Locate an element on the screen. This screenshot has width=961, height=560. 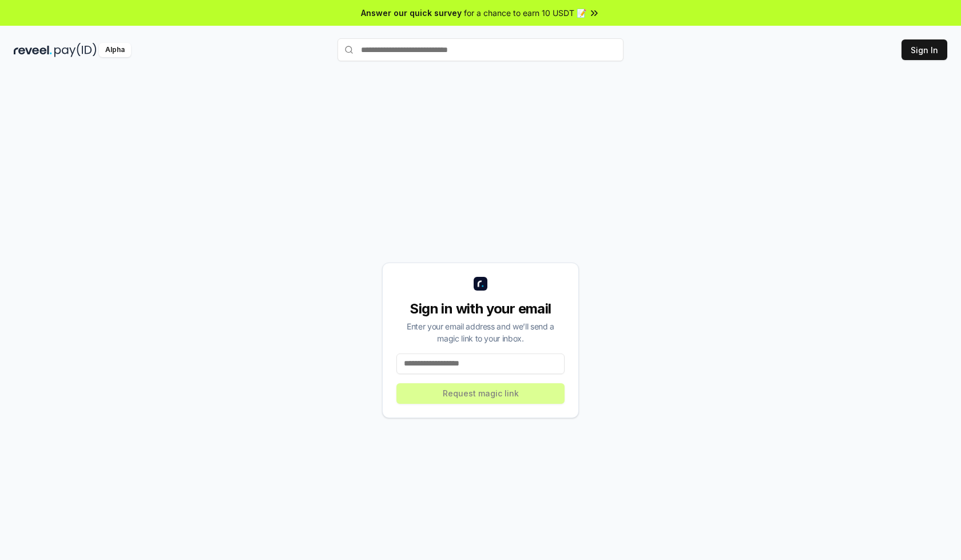
img: pay_id is located at coordinates (76, 50).